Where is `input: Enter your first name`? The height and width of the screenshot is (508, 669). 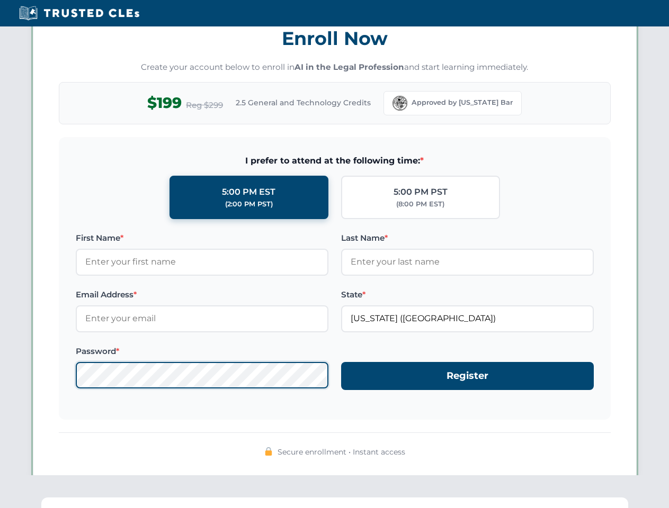 input: Enter your first name is located at coordinates (202, 262).